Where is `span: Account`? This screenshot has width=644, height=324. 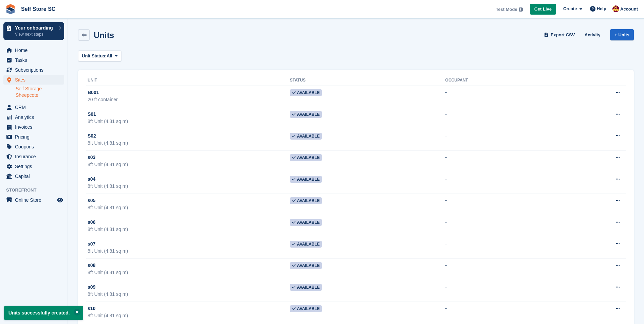 span: Account is located at coordinates (630, 9).